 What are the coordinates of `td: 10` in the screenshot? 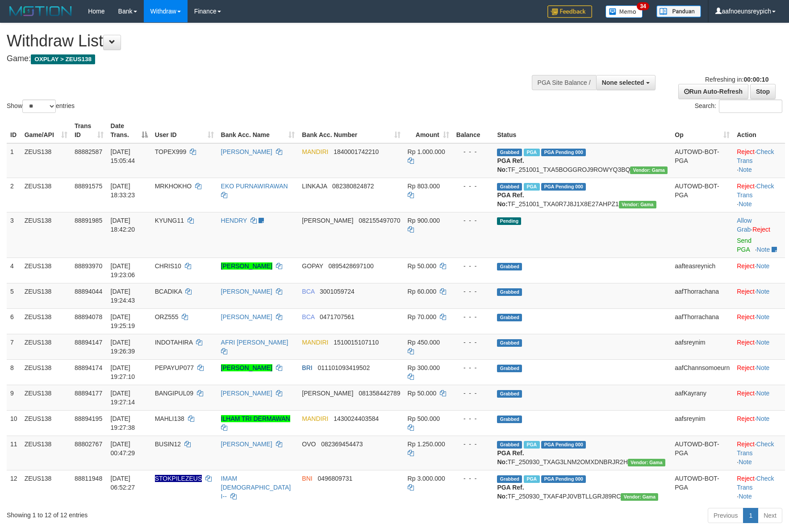 It's located at (14, 422).